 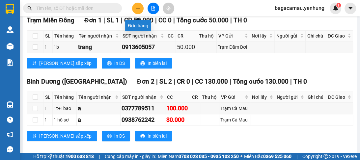 What do you see at coordinates (120, 136) in the screenshot?
I see `span: In DS` at bounding box center [120, 136].